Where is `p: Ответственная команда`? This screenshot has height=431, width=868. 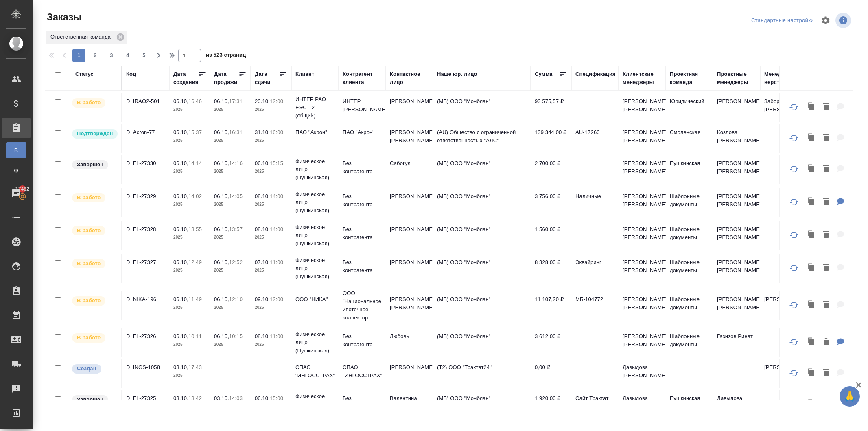
p: Ответственная команда is located at coordinates (82, 37).